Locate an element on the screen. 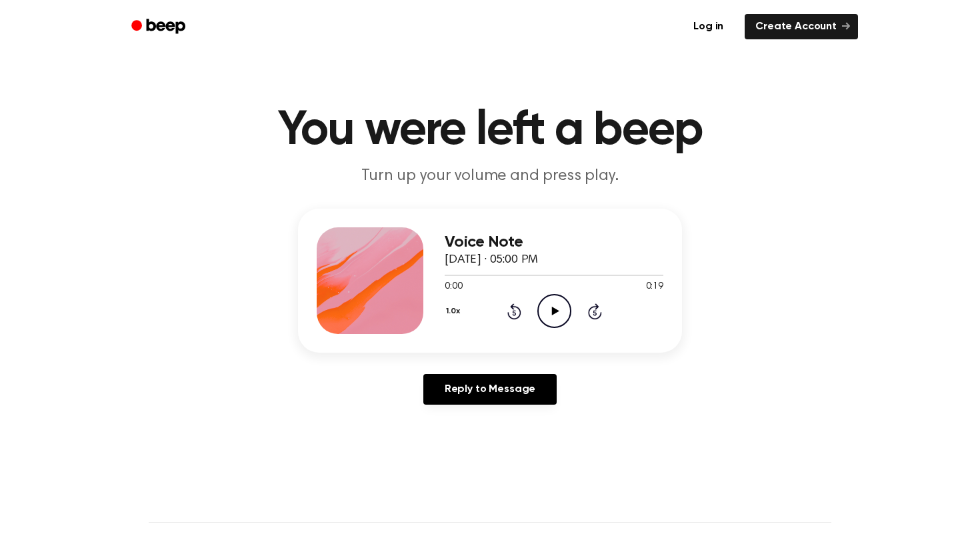 Image resolution: width=980 pixels, height=554 pixels. h3: Voice Note is located at coordinates (554, 242).